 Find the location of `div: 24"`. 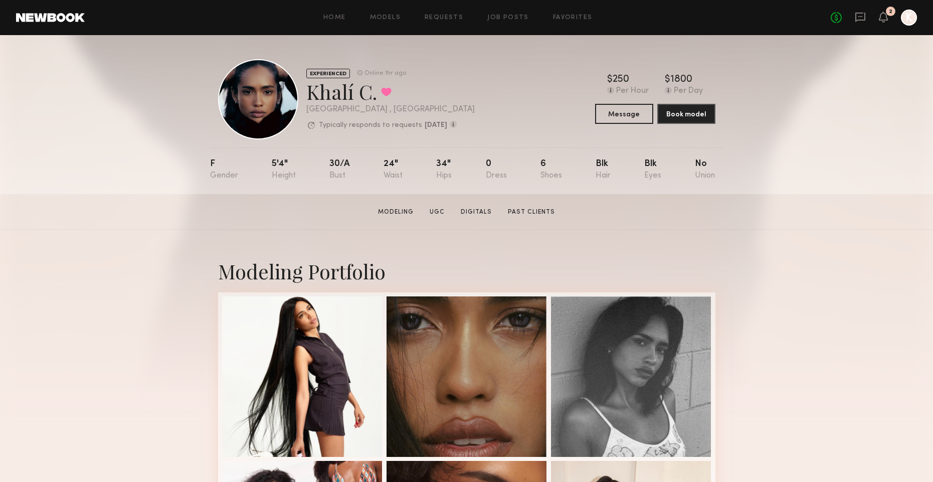

div: 24" is located at coordinates (393, 169).